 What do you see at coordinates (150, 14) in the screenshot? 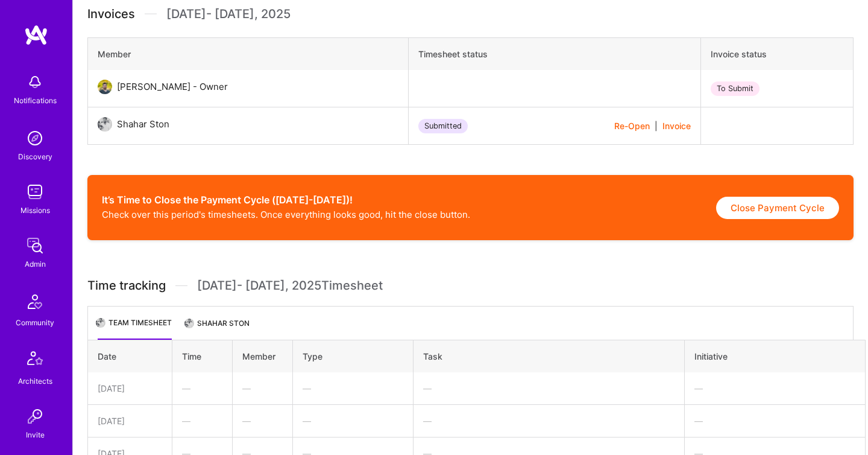
I see `img: Divider` at bounding box center [150, 14].